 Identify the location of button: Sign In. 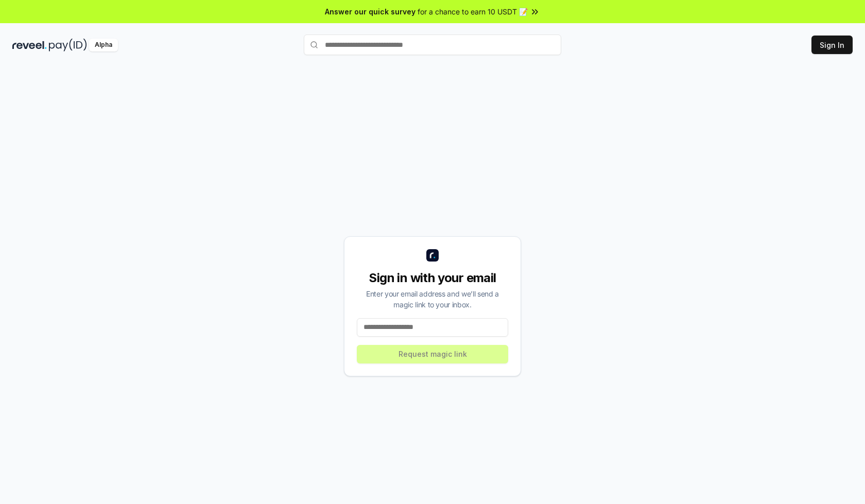
(832, 45).